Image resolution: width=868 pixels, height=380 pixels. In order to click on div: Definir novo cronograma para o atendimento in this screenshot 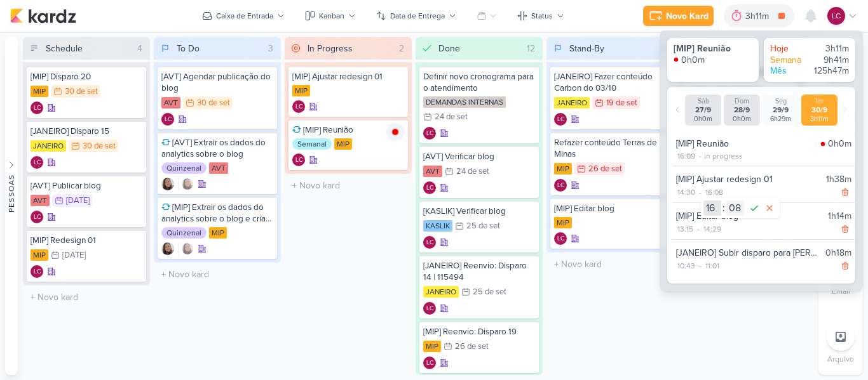, I will do `click(479, 83)`.